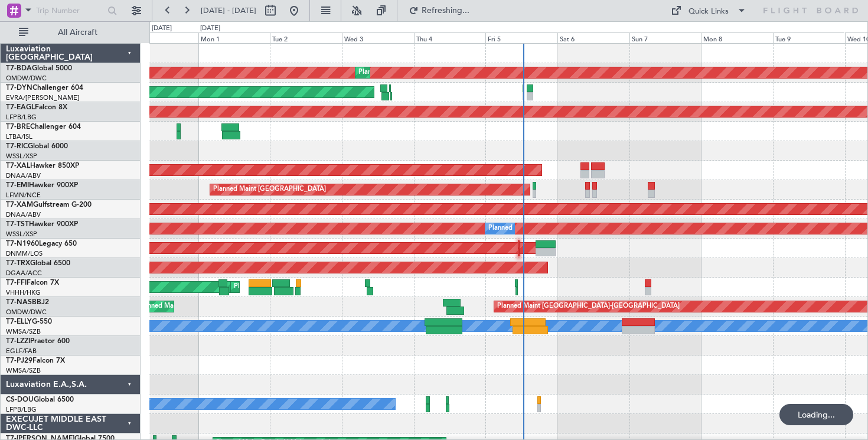 Image resolution: width=868 pixels, height=440 pixels. What do you see at coordinates (19, 322) in the screenshot?
I see `span: T7-ELLY` at bounding box center [19, 322].